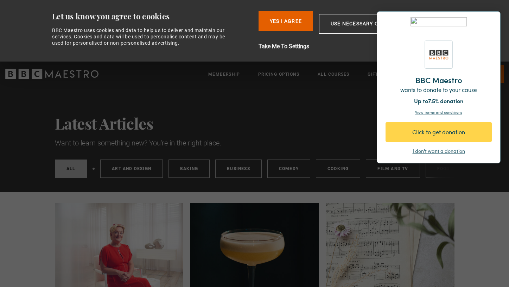  What do you see at coordinates (338, 168) in the screenshot?
I see `a: Cooking` at bounding box center [338, 168].